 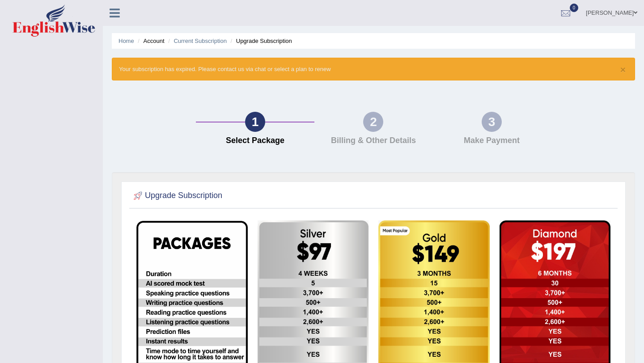 What do you see at coordinates (373, 141) in the screenshot?
I see `h4: Billing & Other Details` at bounding box center [373, 141].